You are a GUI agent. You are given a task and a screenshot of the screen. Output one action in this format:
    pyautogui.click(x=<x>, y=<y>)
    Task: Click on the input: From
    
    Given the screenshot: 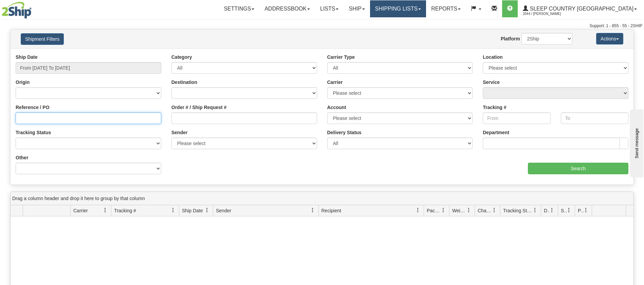 What is the action you would take?
    pyautogui.click(x=516, y=118)
    